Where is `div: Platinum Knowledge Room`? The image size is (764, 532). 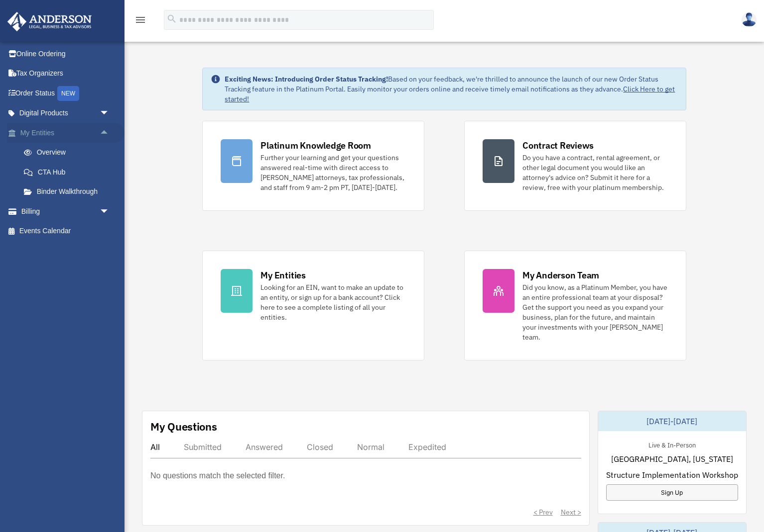 div: Platinum Knowledge Room is located at coordinates (316, 145).